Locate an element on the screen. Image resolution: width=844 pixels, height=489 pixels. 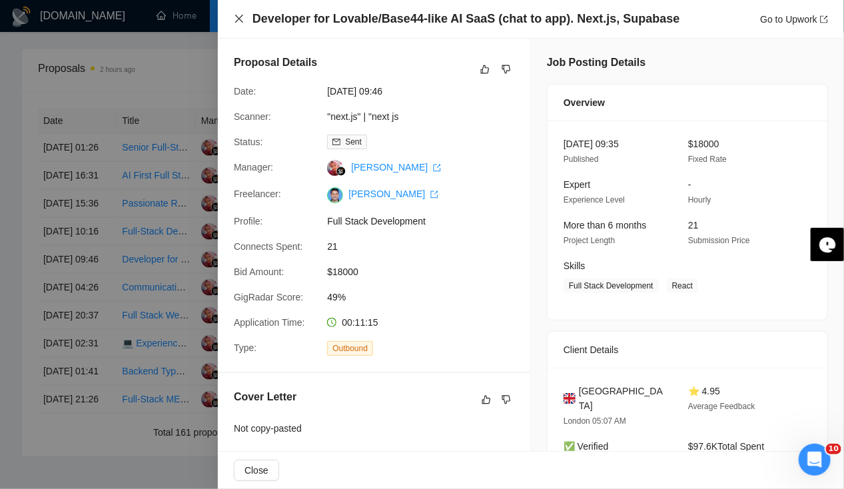
span: Published is located at coordinates (581, 159).